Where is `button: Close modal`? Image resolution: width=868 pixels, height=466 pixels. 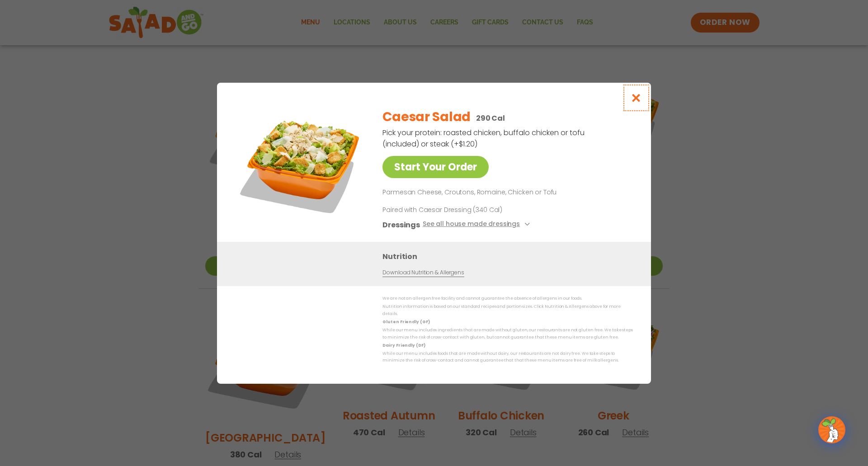 button: Close modal is located at coordinates (636, 98).